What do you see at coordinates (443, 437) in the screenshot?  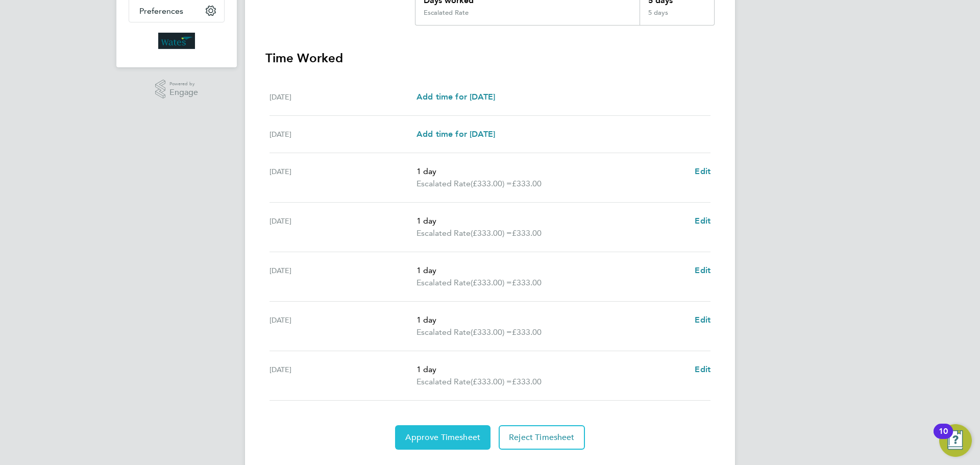 I see `span: Approve Timesheet` at bounding box center [443, 437].